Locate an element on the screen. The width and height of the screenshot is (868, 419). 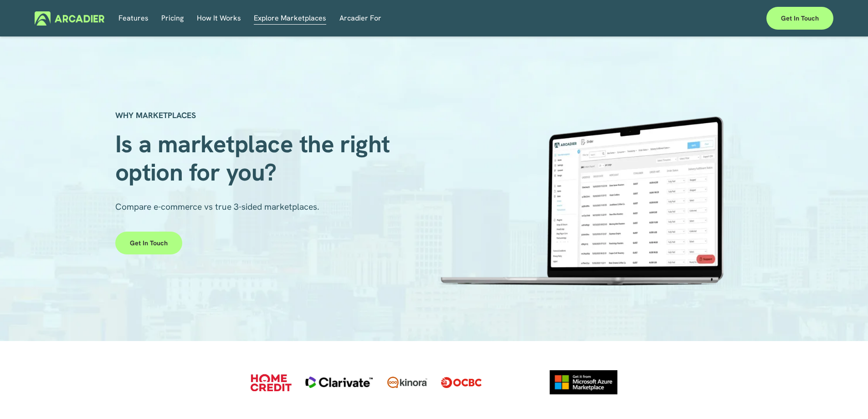
span: How It Works is located at coordinates (219, 18).